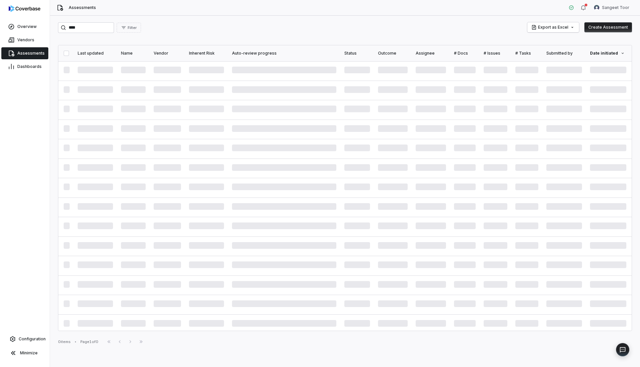 The height and width of the screenshot is (367, 640). I want to click on div: Status, so click(357, 53).